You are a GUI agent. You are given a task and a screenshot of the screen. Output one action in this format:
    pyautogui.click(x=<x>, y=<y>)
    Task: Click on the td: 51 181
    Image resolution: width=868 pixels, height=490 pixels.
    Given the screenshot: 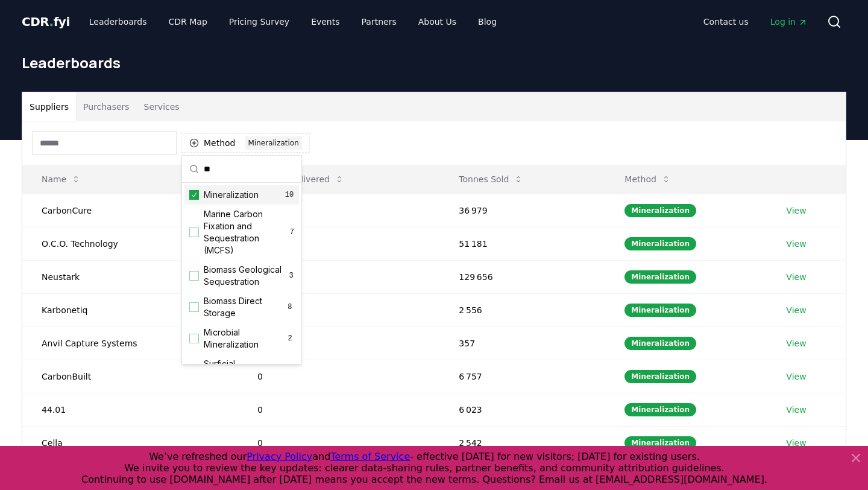 What is the action you would take?
    pyautogui.click(x=522, y=243)
    